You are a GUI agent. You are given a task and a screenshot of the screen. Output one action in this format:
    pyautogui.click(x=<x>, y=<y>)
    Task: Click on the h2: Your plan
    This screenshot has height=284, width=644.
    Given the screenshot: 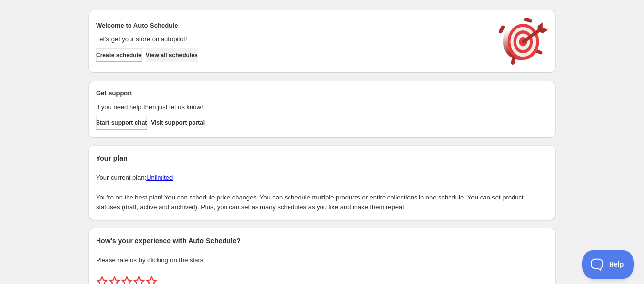 What is the action you would take?
    pyautogui.click(x=322, y=159)
    